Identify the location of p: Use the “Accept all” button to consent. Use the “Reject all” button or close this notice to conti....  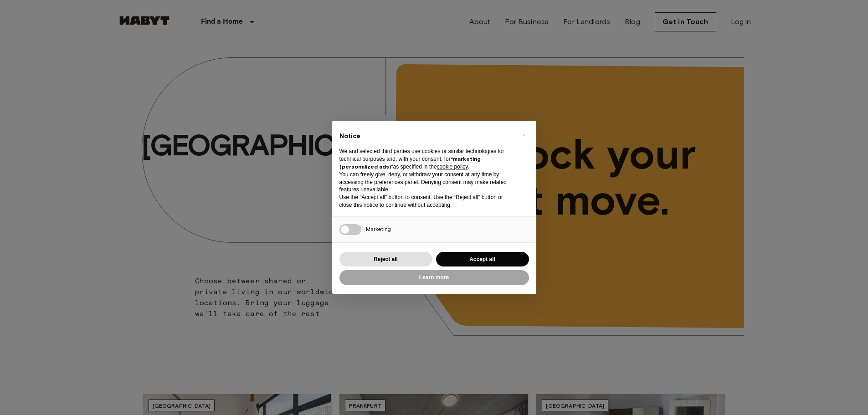
(427, 201).